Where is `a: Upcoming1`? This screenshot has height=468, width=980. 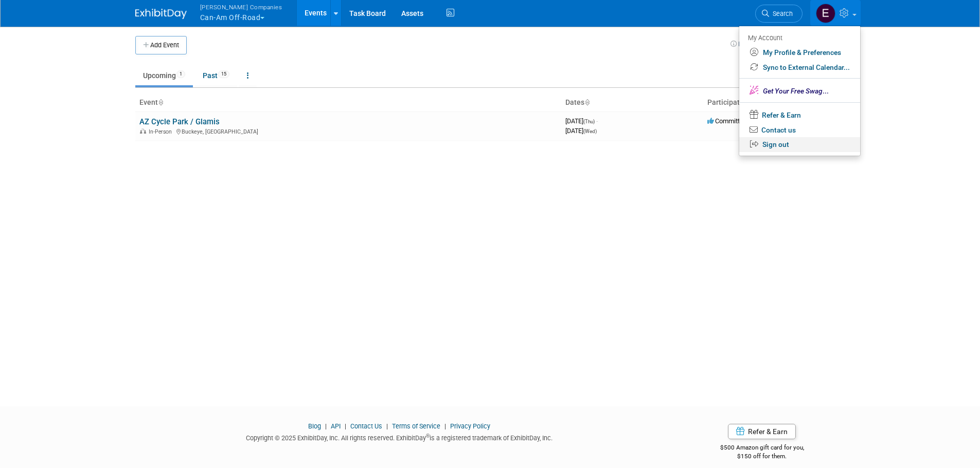 a: Upcoming1 is located at coordinates (164, 76).